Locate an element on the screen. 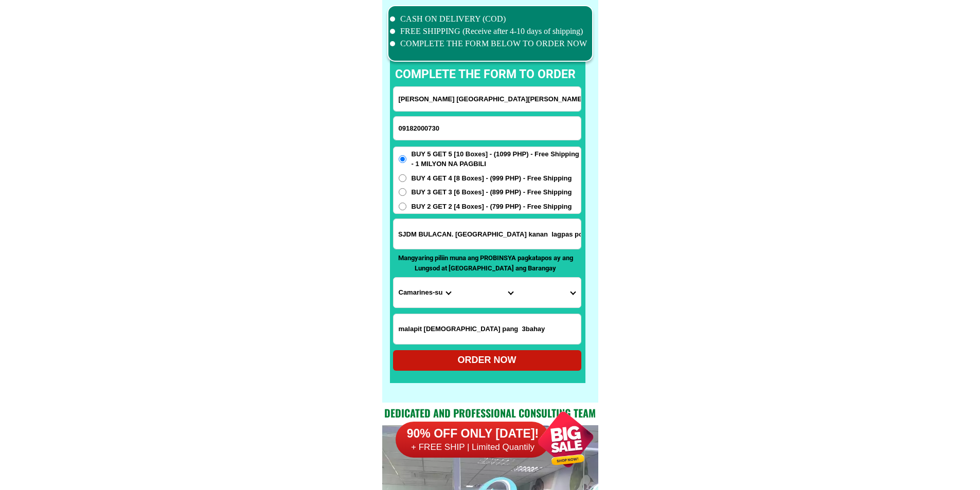 Image resolution: width=980 pixels, height=490 pixels. p: complete the form to order is located at coordinates (485, 74).